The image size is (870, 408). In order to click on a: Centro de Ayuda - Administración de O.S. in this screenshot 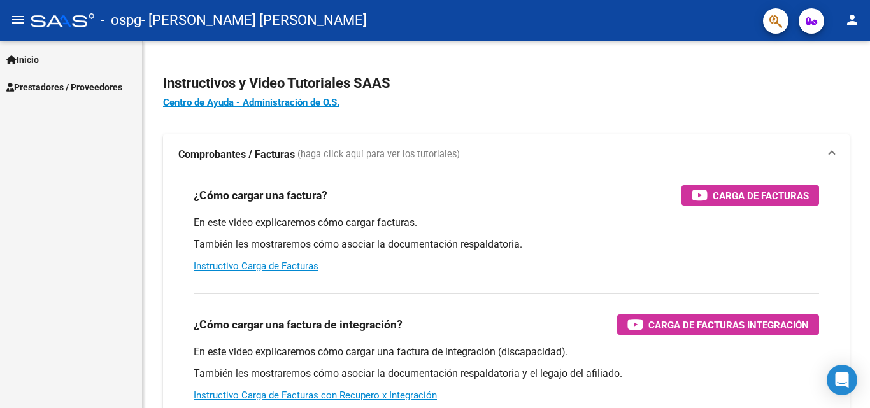, I will do `click(251, 102)`.